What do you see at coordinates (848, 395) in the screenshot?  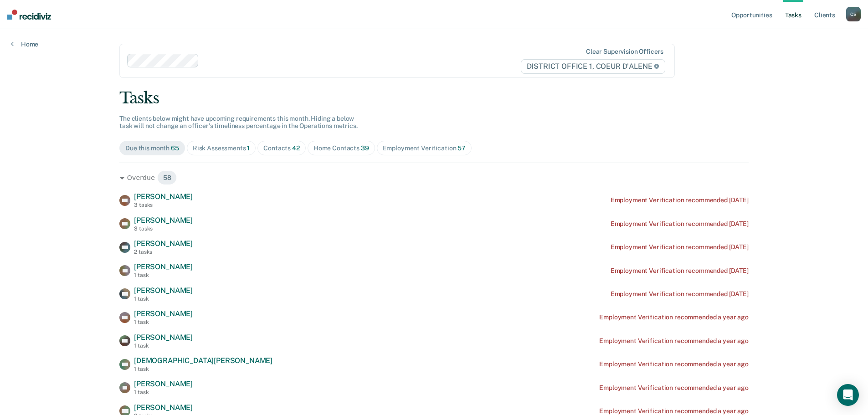 I see `div: Open Intercom Messenger` at bounding box center [848, 395].